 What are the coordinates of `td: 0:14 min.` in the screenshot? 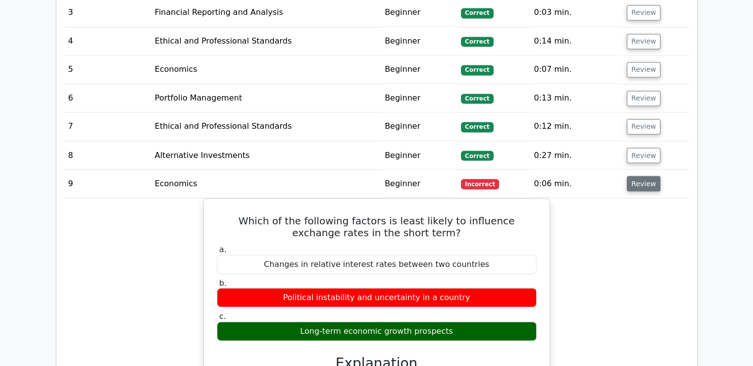 It's located at (577, 41).